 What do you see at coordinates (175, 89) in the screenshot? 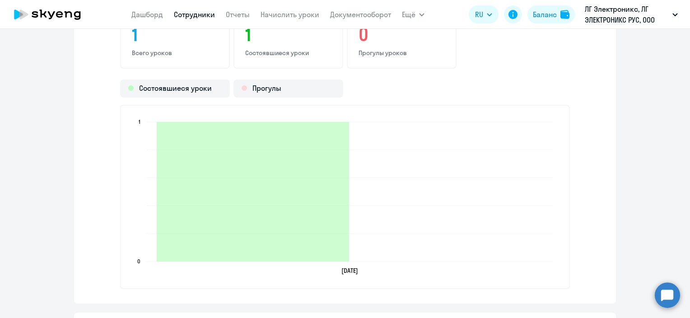
I see `div: Состоявшиеся уроки` at bounding box center [175, 89].